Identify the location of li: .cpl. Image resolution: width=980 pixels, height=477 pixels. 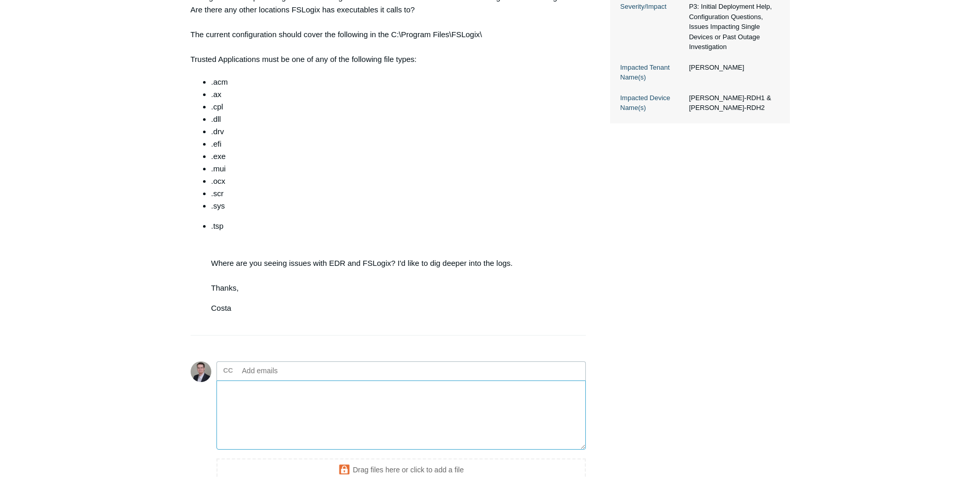
(394, 107).